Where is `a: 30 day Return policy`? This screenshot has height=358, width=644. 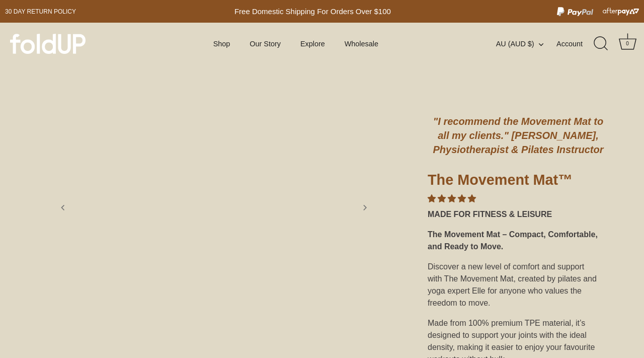 a: 30 day Return policy is located at coordinates (40, 12).